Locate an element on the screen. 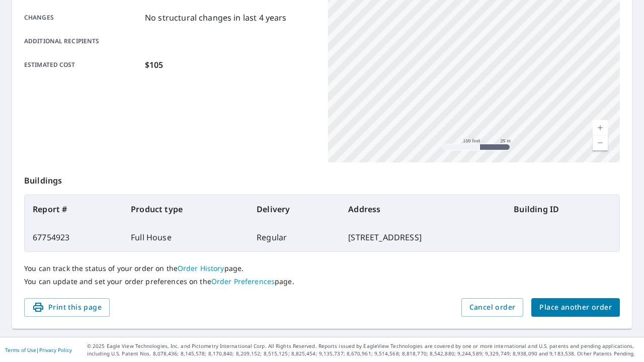  p: Buildings is located at coordinates (322, 178).